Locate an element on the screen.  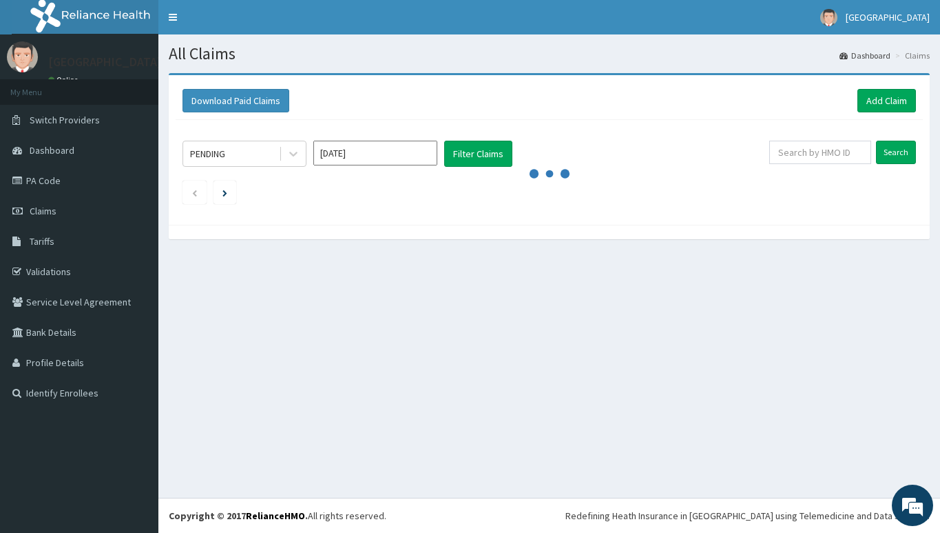
button: Filter Claims is located at coordinates (478, 154).